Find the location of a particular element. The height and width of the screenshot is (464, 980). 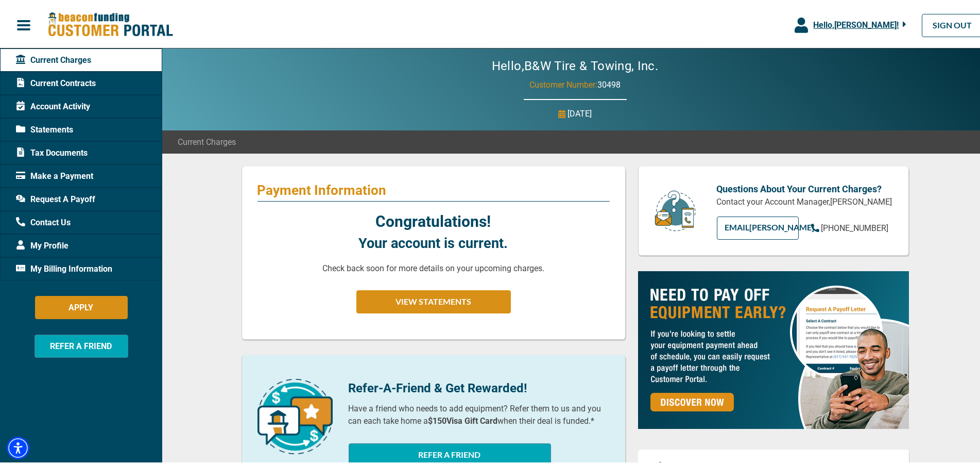

span: 30498 is located at coordinates (608, 83).